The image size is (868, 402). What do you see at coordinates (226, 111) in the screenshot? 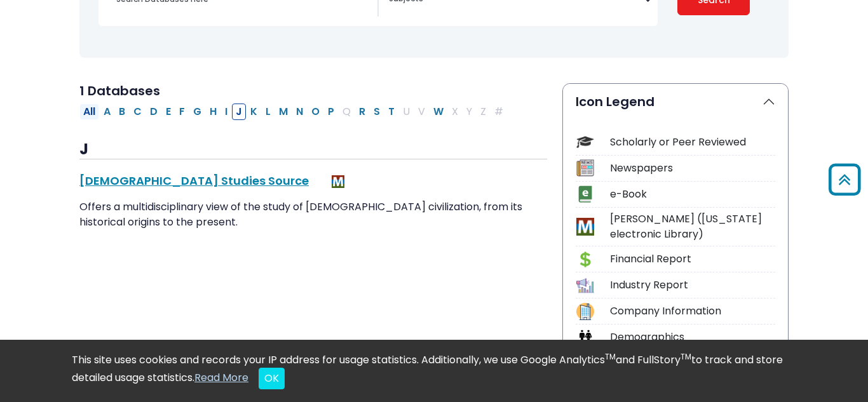
I see `button: Filter Results I` at bounding box center [226, 111].